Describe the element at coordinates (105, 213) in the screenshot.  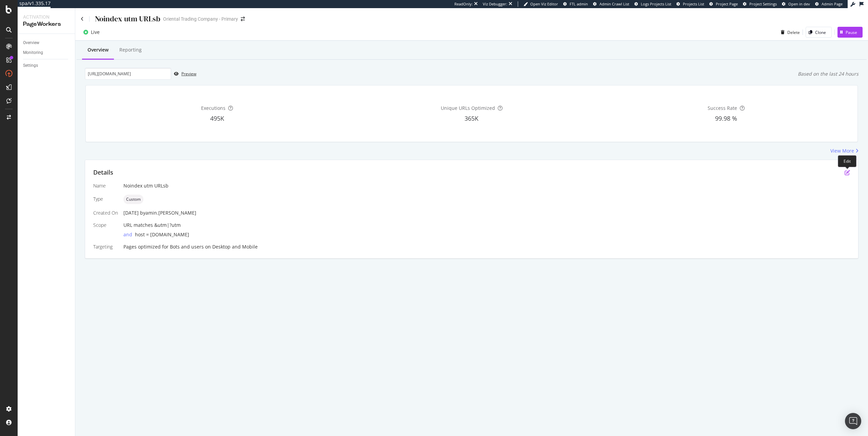
I see `div: Created On` at that location.